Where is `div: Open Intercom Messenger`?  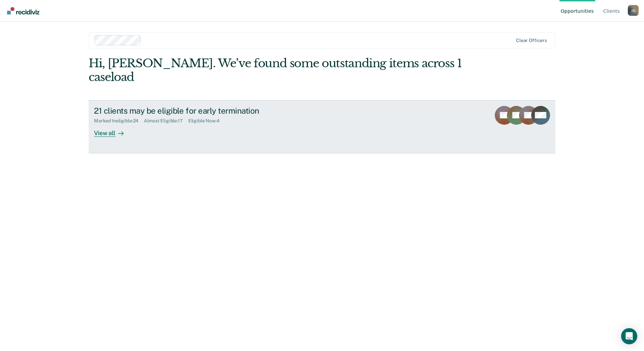
div: Open Intercom Messenger is located at coordinates (629, 336).